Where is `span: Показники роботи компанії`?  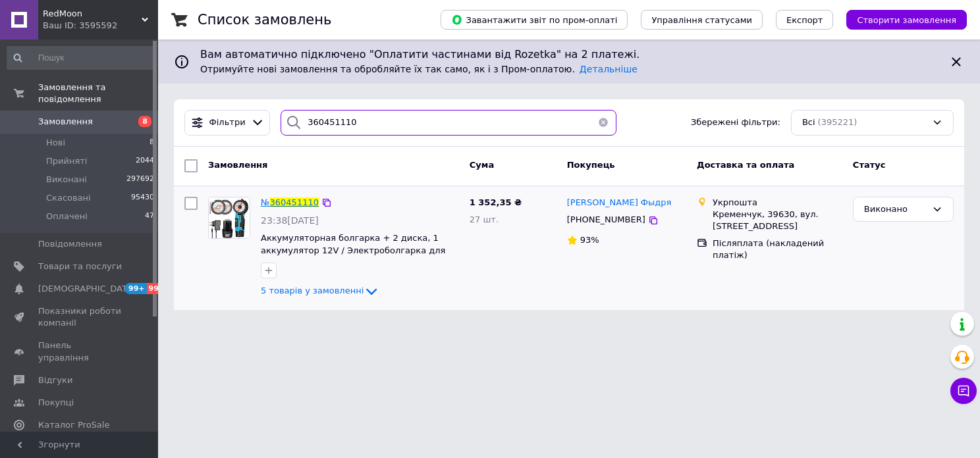
span: Показники роботи компанії is located at coordinates (80, 317).